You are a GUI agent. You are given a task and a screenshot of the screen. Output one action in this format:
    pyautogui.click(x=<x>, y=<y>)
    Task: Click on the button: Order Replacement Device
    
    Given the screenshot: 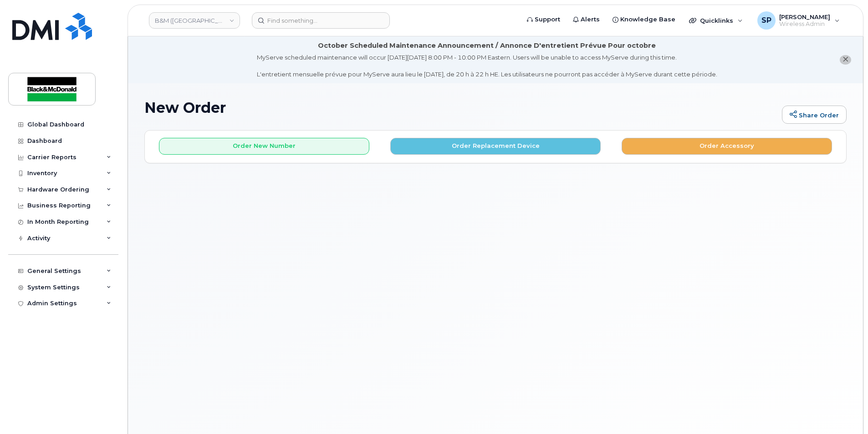 What is the action you would take?
    pyautogui.click(x=496, y=146)
    